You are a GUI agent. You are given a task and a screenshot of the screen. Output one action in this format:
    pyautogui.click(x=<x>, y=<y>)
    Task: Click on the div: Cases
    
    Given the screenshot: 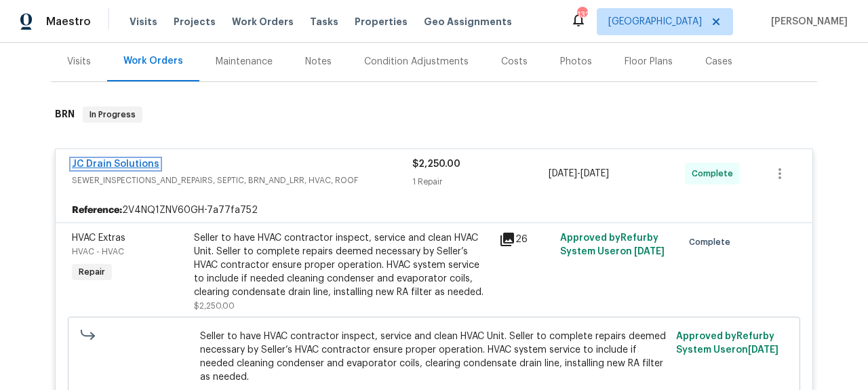 What is the action you would take?
    pyautogui.click(x=719, y=62)
    